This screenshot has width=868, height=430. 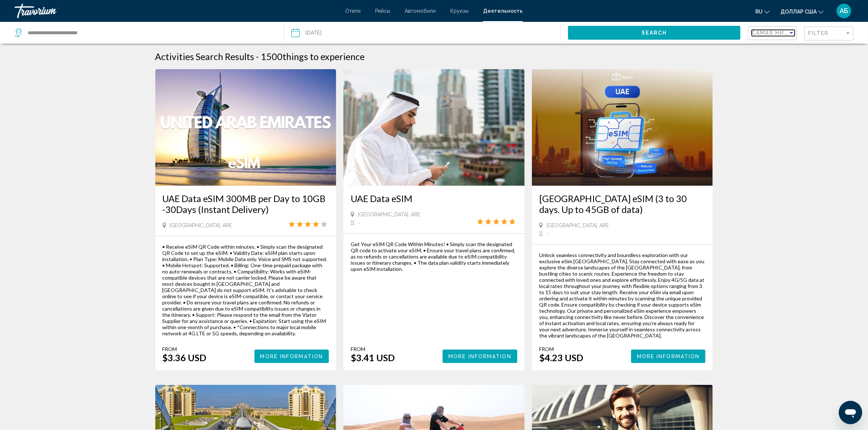 What do you see at coordinates (844, 11) in the screenshot?
I see `button: Меню пользователя` at bounding box center [844, 11].